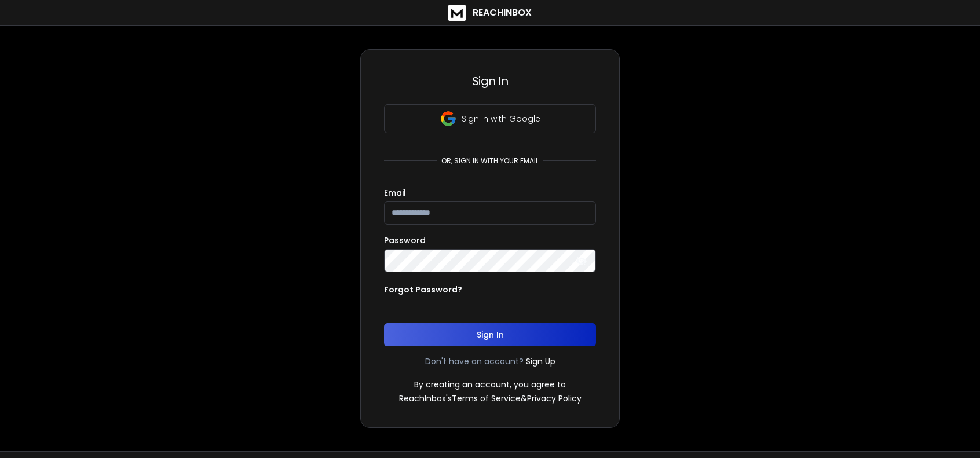  I want to click on a: Sign Up, so click(540, 361).